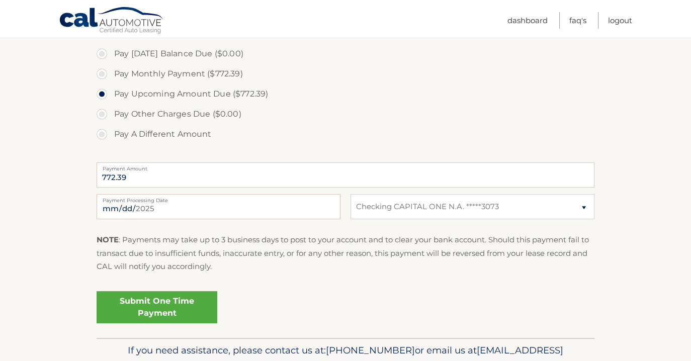 This screenshot has width=691, height=361. What do you see at coordinates (345, 175) in the screenshot?
I see `input: Payment Amount` at bounding box center [345, 175].